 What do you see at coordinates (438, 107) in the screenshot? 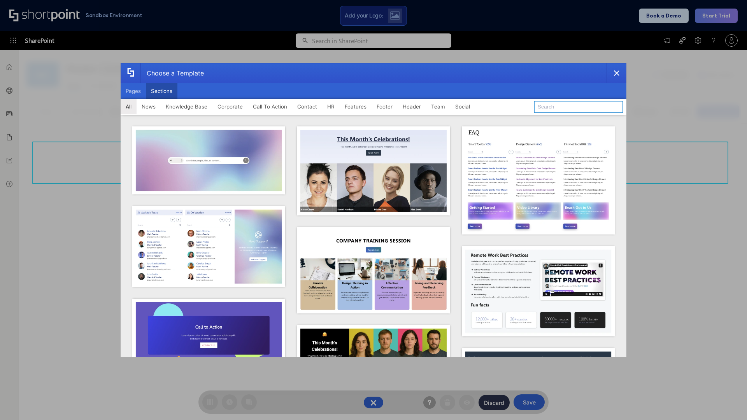
I see `button: Team` at bounding box center [438, 107].